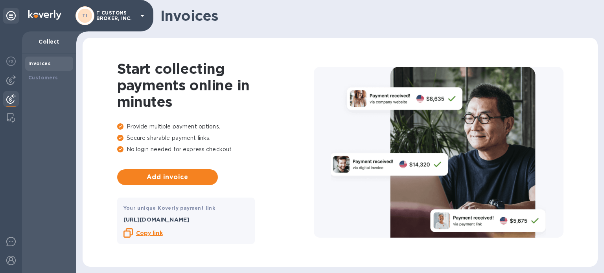  What do you see at coordinates (170, 208) in the screenshot?
I see `b: Your unique Koverly payment link` at bounding box center [170, 208].